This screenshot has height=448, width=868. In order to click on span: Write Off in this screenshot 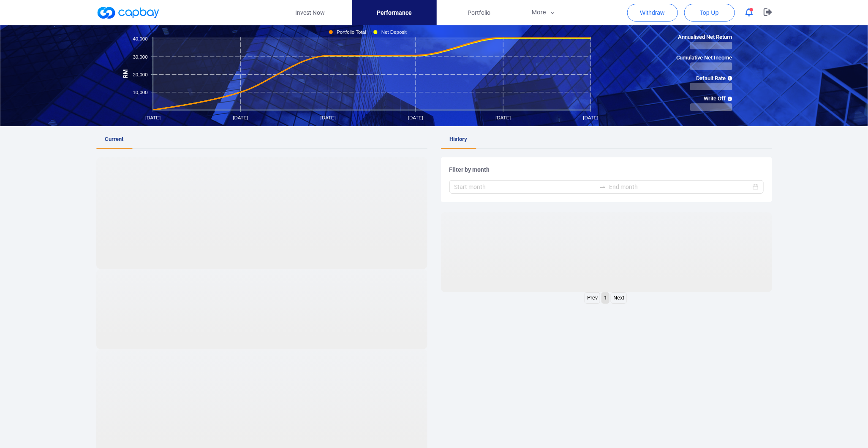, I will do `click(705, 99)`.